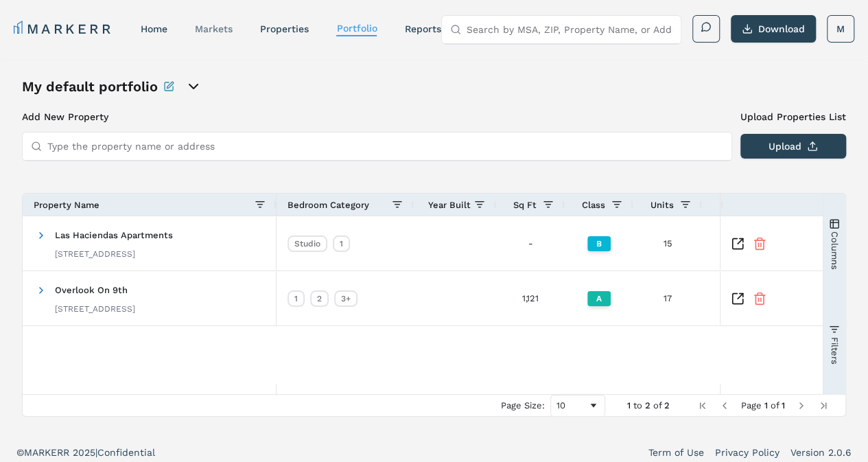  What do you see at coordinates (841, 29) in the screenshot?
I see `span: M` at bounding box center [841, 29].